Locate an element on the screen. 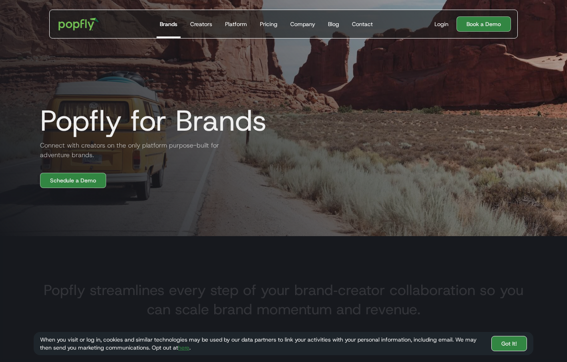 The width and height of the screenshot is (567, 362). a: Creators is located at coordinates (201, 24).